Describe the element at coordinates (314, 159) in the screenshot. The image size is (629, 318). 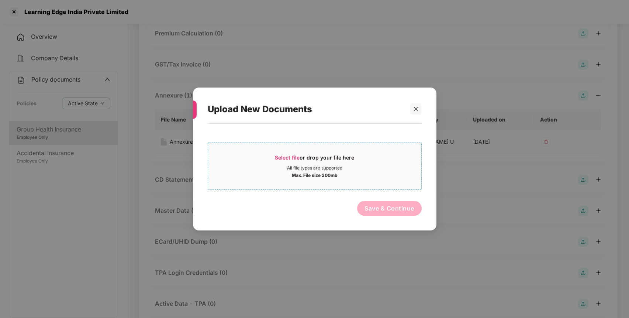
I see `div: or drop your file here` at that location.